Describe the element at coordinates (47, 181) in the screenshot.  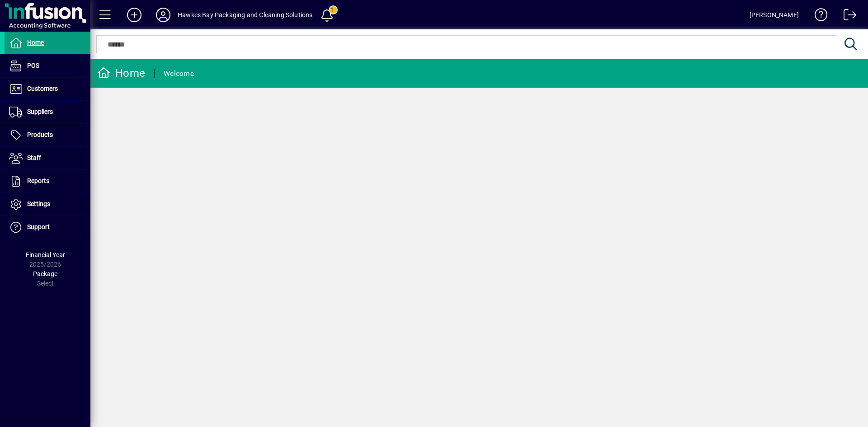
I see `a: Reports` at that location.